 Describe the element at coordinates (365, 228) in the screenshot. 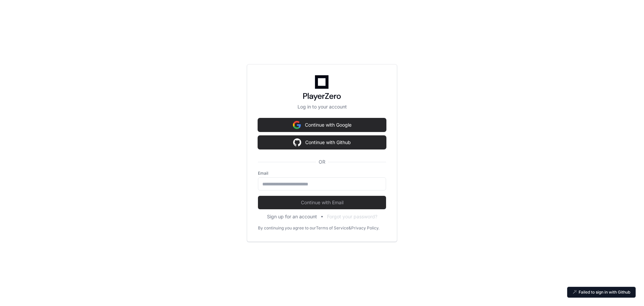

I see `a: Privacy Policy.` at that location.